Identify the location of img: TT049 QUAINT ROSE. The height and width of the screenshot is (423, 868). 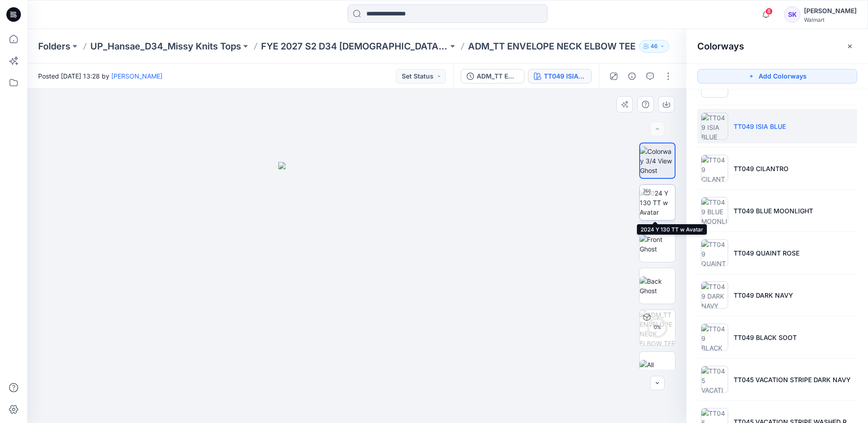
(715, 253).